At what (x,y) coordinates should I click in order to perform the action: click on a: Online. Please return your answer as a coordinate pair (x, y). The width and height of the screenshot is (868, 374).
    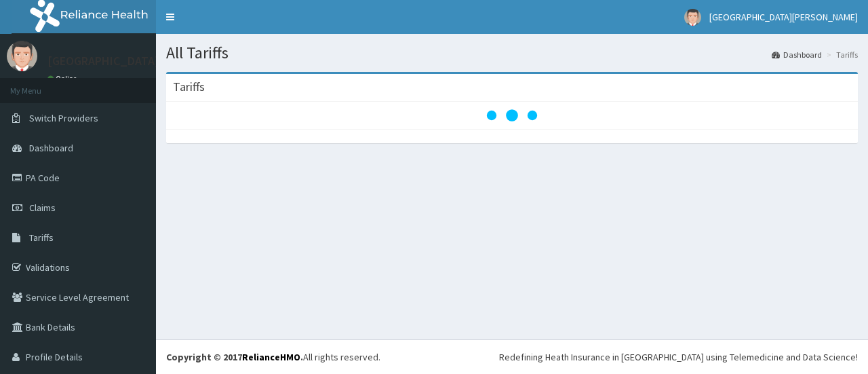
    Looking at the image, I should click on (64, 79).